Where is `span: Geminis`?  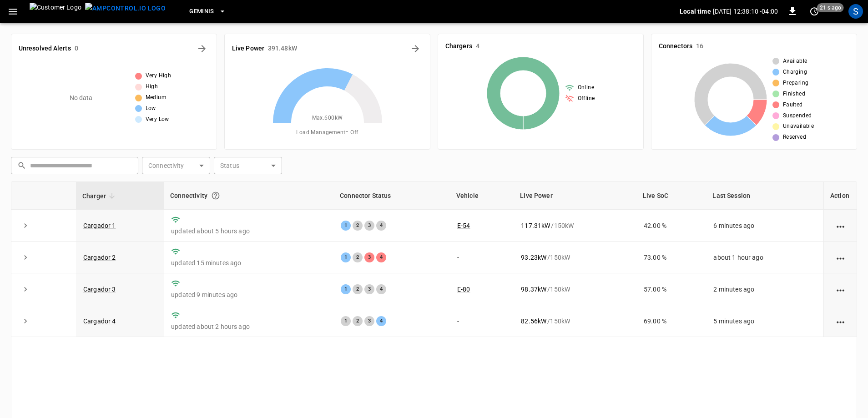
span: Geminis is located at coordinates (201, 11).